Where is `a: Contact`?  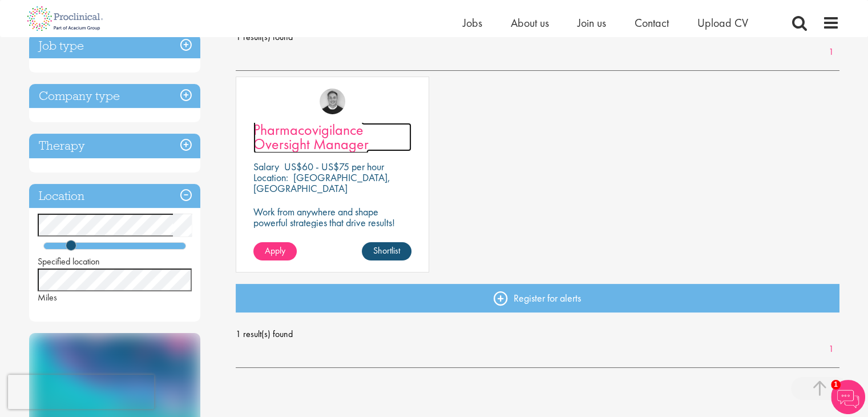
a: Contact is located at coordinates (651, 23).